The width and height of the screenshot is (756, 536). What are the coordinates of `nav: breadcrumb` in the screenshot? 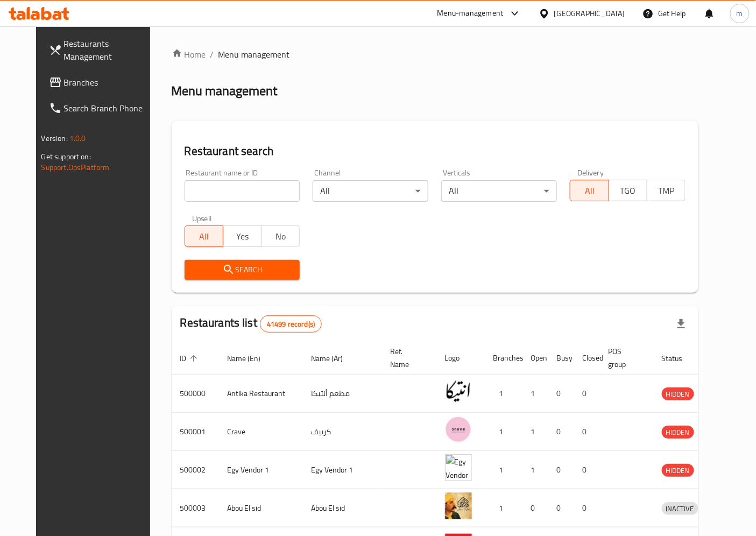 It's located at (435, 55).